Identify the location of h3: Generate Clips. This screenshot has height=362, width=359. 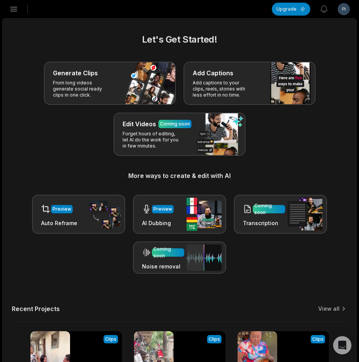
(75, 73).